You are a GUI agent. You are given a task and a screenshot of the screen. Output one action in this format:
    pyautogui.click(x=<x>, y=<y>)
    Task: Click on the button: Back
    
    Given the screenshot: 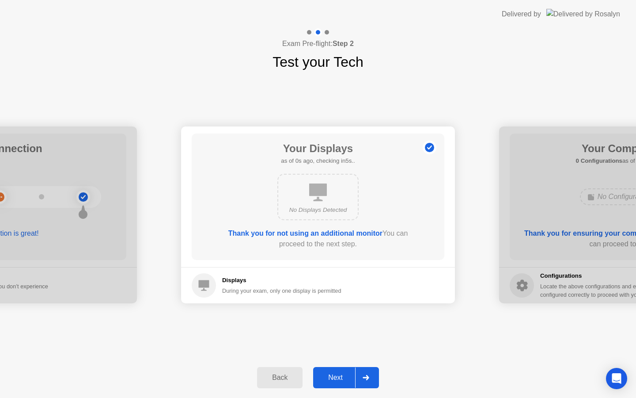 What is the action you would take?
    pyautogui.click(x=280, y=377)
    